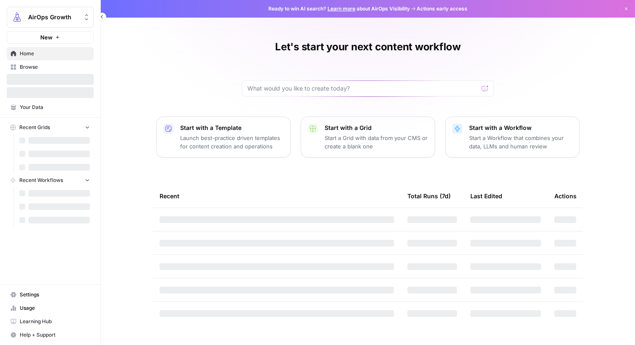 The image size is (635, 345). Describe the element at coordinates (50, 335) in the screenshot. I see `button: Help + Support` at that location.